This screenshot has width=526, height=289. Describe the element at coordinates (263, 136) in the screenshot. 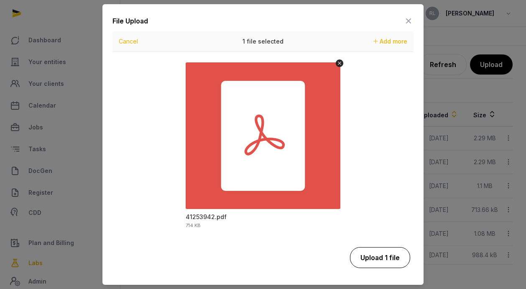

I see `div: Uppy Dashboard` at that location.